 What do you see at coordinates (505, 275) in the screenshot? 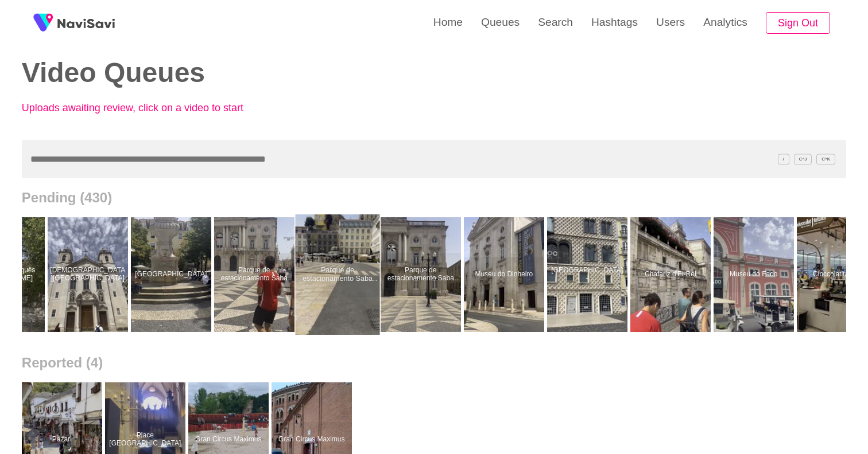
I see `a: Museu do DinheiroMuseu do Dinheiro` at bounding box center [505, 275].